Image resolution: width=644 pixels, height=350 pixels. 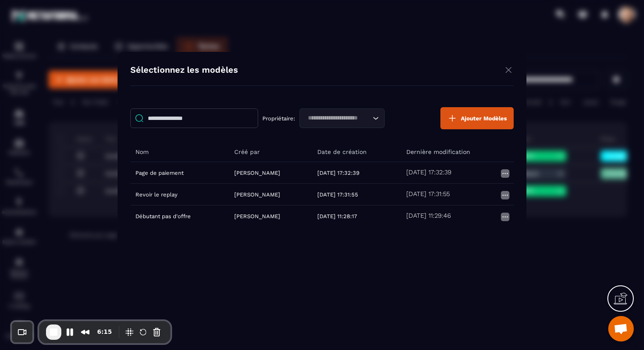 What do you see at coordinates (180, 152) in the screenshot?
I see `th: Nom` at bounding box center [180, 152].